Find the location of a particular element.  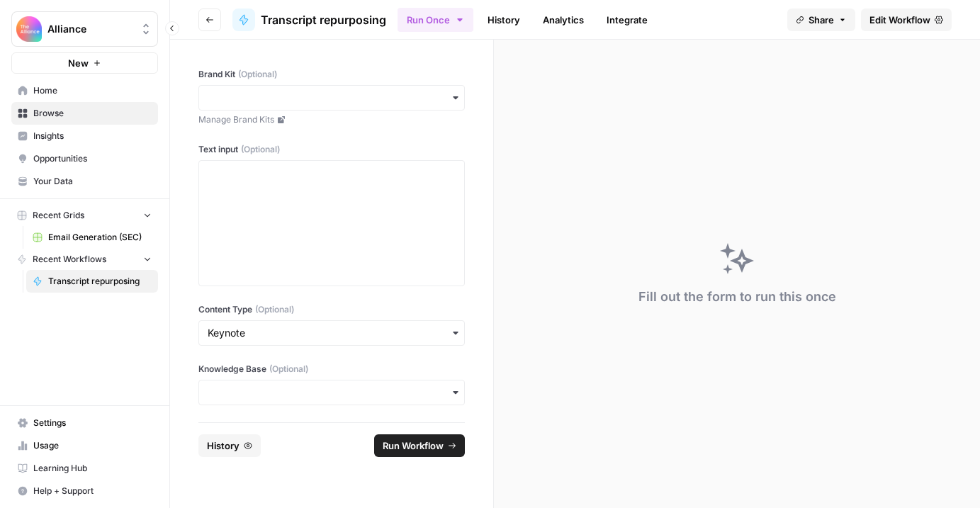

input: Keynote is located at coordinates (332, 333).